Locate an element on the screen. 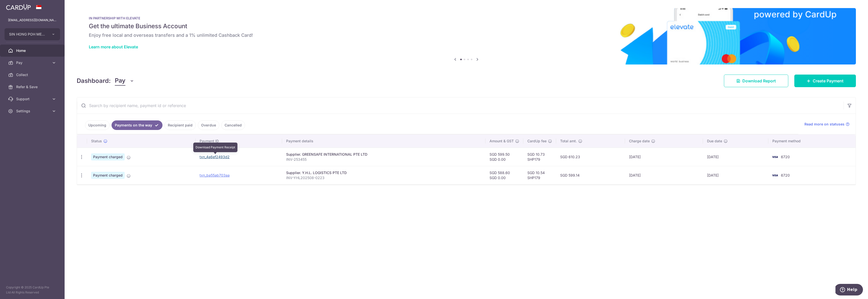  button: SIN HONG POH METAL TRADING is located at coordinates (32, 34).